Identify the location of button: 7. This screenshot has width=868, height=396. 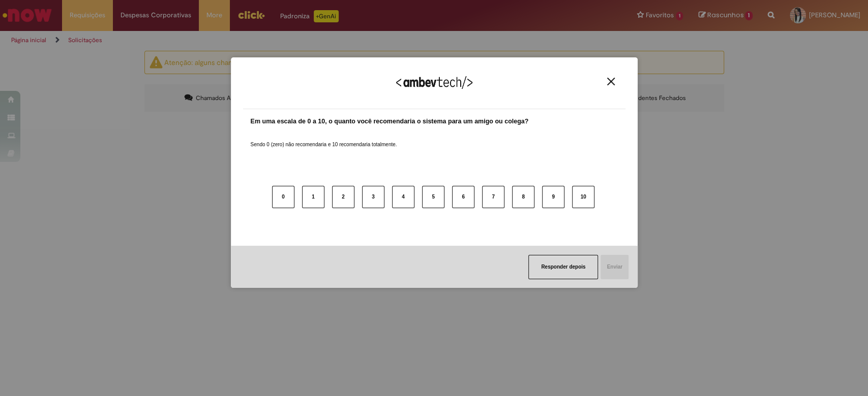
(494, 197).